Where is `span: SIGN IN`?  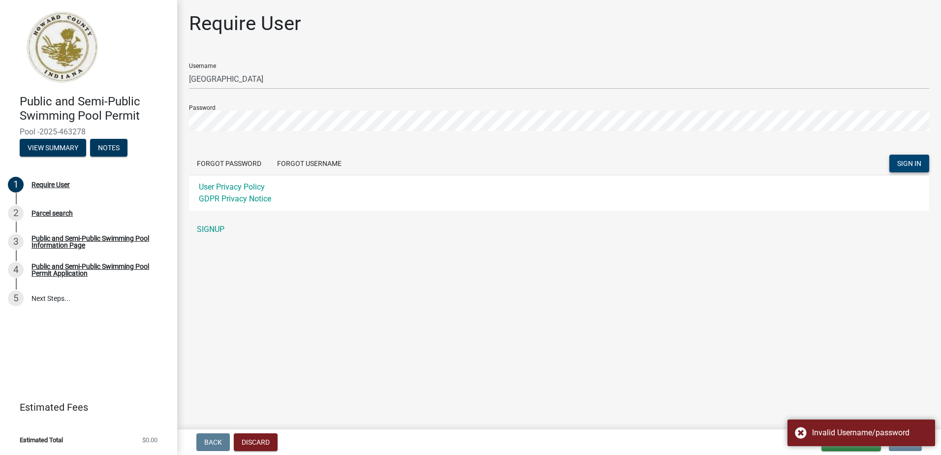
span: SIGN IN is located at coordinates (909, 163).